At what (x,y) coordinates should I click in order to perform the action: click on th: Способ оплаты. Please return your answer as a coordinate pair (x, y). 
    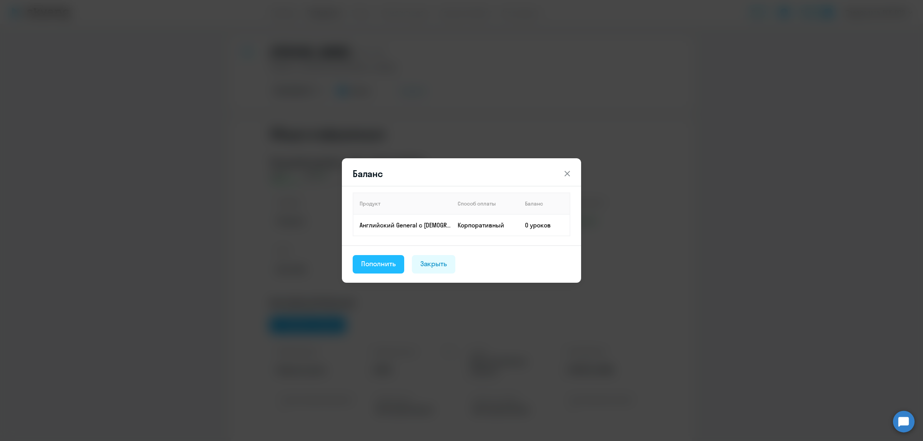
    Looking at the image, I should click on (485, 204).